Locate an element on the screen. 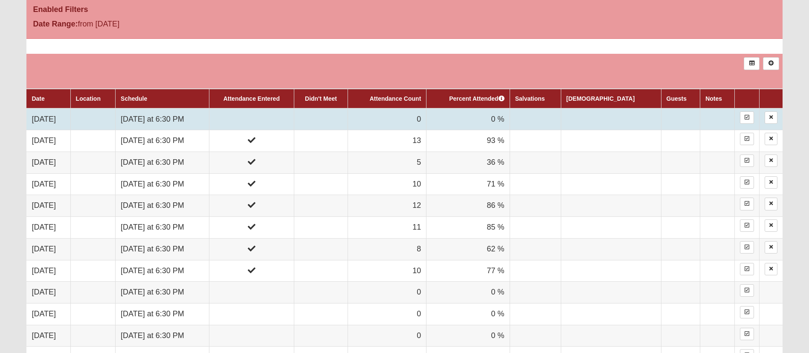 The height and width of the screenshot is (353, 809). th: Salvations is located at coordinates (535, 99).